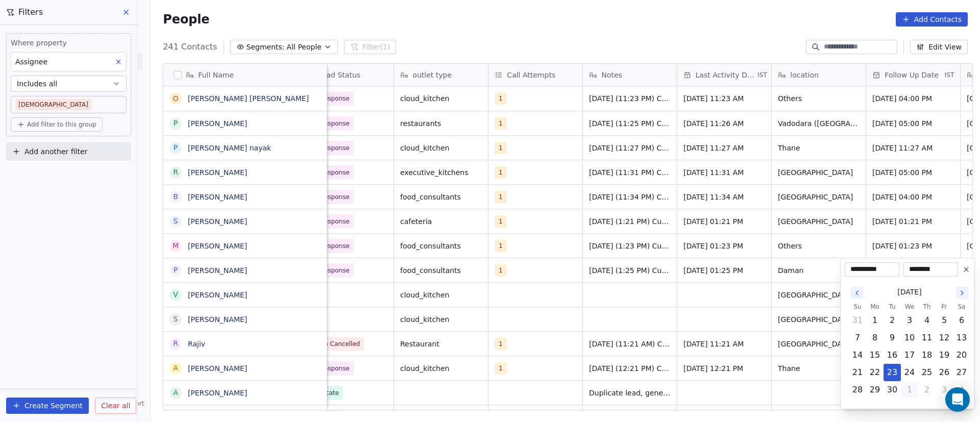  What do you see at coordinates (892, 373) in the screenshot?
I see `button: Today, Tuesday, September 23rd, 2025, selected` at bounding box center [892, 373].